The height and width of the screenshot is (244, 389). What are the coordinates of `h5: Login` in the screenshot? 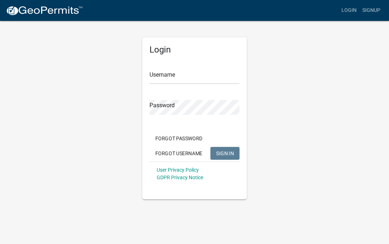 It's located at (194, 50).